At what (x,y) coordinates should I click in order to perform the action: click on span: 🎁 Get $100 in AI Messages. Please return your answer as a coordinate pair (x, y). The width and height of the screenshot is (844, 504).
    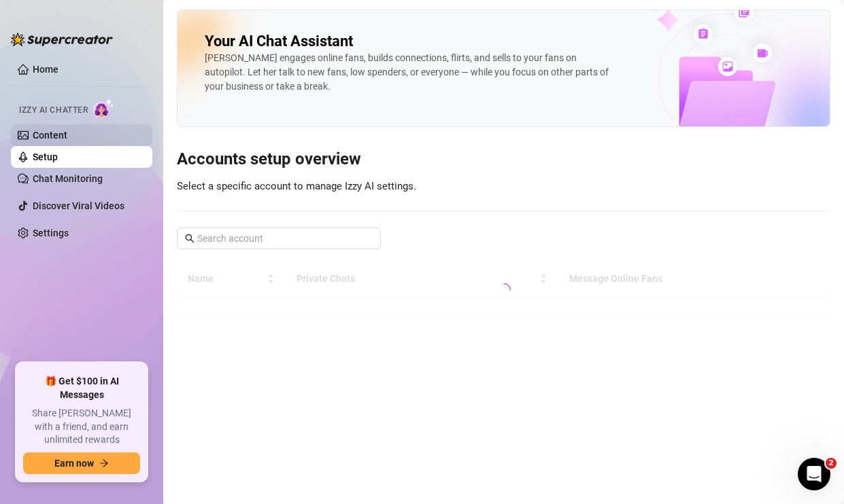
    Looking at the image, I should click on (82, 388).